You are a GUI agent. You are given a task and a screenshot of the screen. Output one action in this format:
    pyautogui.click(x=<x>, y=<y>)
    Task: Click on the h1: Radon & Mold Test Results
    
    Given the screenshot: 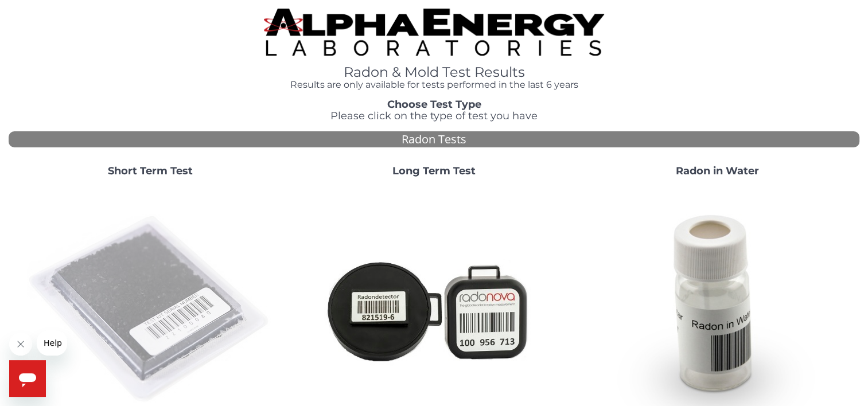 What is the action you would take?
    pyautogui.click(x=434, y=72)
    